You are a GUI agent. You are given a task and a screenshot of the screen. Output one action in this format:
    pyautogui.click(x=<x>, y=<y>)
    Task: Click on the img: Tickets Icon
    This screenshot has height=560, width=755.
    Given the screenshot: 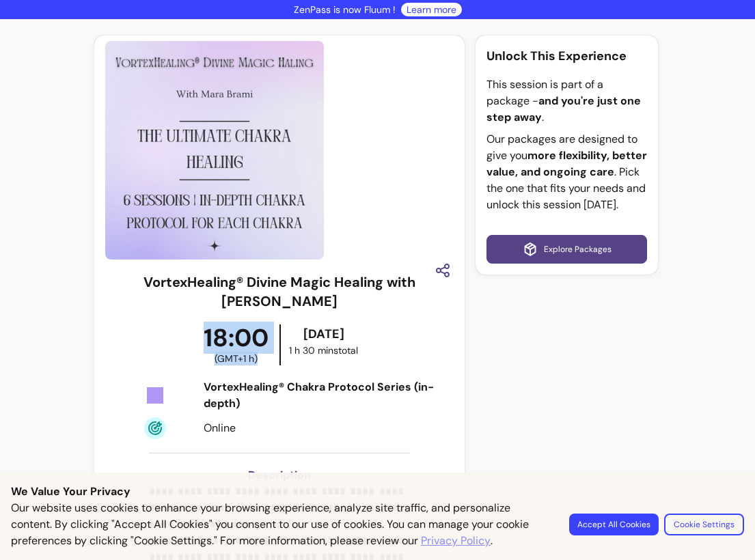 What is the action you would take?
    pyautogui.click(x=155, y=395)
    